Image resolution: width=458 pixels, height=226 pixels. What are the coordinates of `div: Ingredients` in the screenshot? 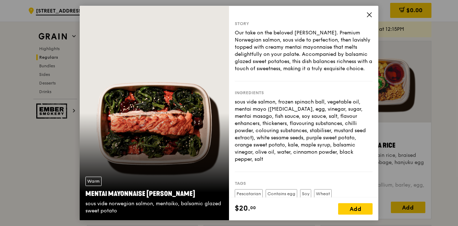 It's located at (303, 93).